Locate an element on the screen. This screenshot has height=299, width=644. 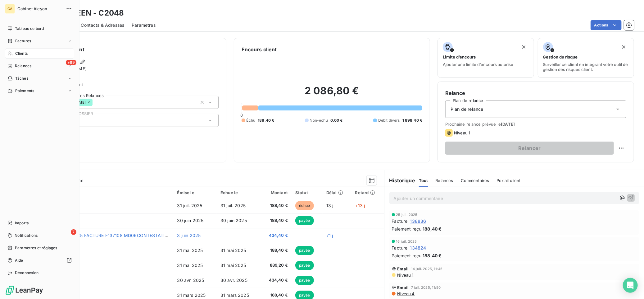
span: Paramètres is located at coordinates (144, 25).